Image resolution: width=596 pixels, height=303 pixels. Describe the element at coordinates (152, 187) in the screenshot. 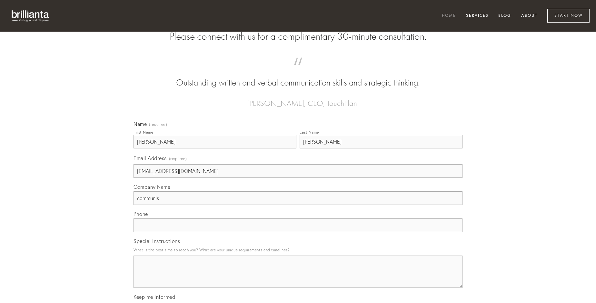

I see `span: Company Name` at that location.